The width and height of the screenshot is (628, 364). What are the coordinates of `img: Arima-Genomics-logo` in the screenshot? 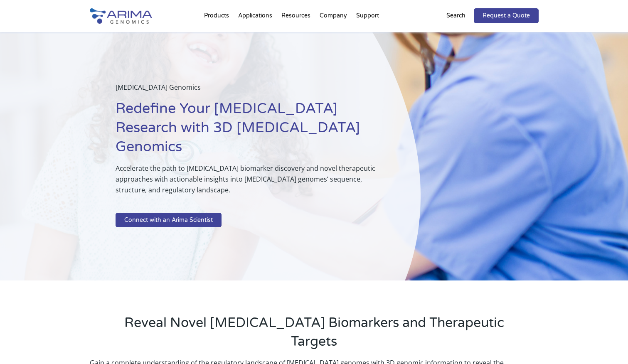 It's located at (121, 16).